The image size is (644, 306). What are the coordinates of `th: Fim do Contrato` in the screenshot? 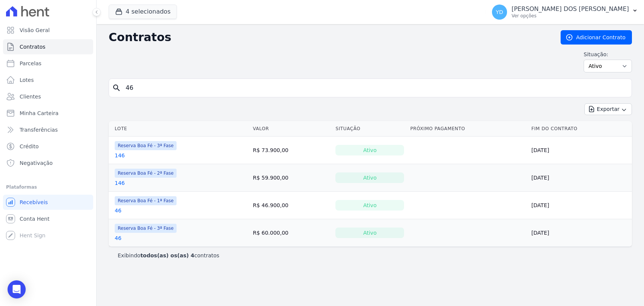 It's located at (580, 129).